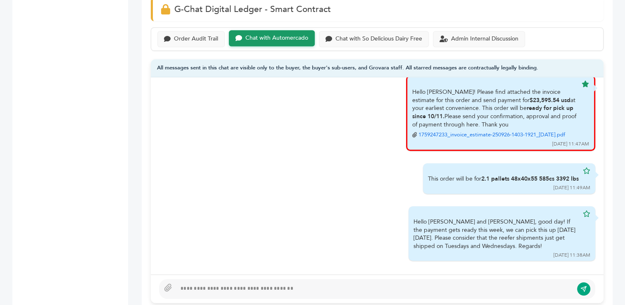 The width and height of the screenshot is (625, 305). What do you see at coordinates (530, 178) in the screenshot?
I see `b: 2.1 pallets 48x40x55 585cs 3392 lbs` at bounding box center [530, 178].